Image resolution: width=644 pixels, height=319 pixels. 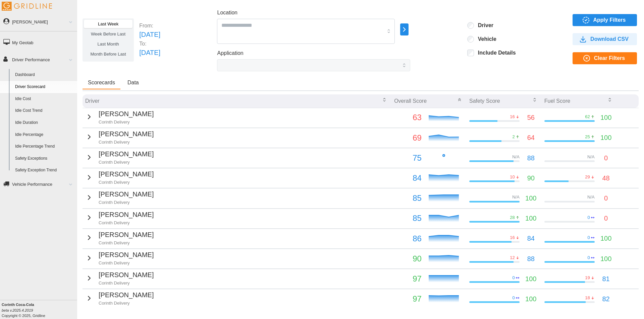 I want to click on p: 10, so click(x=512, y=177).